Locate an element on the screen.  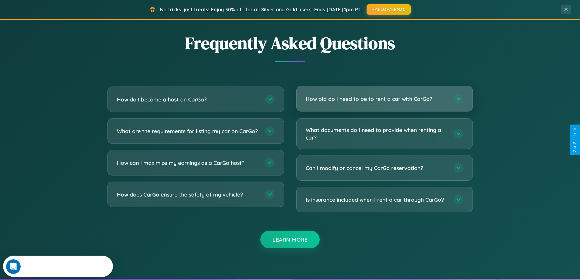
h3: How does CarGo ensure the safety of my vehicle? is located at coordinates (188, 194).